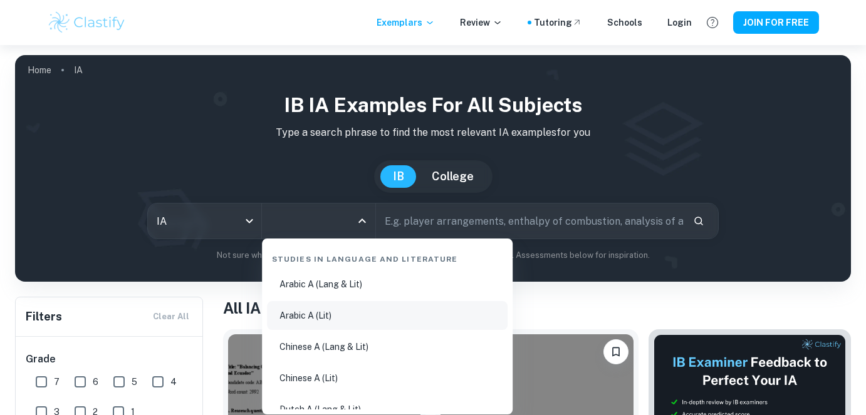  Describe the element at coordinates (387, 347) in the screenshot. I see `li: Chinese A (Lang & Lit)` at that location.